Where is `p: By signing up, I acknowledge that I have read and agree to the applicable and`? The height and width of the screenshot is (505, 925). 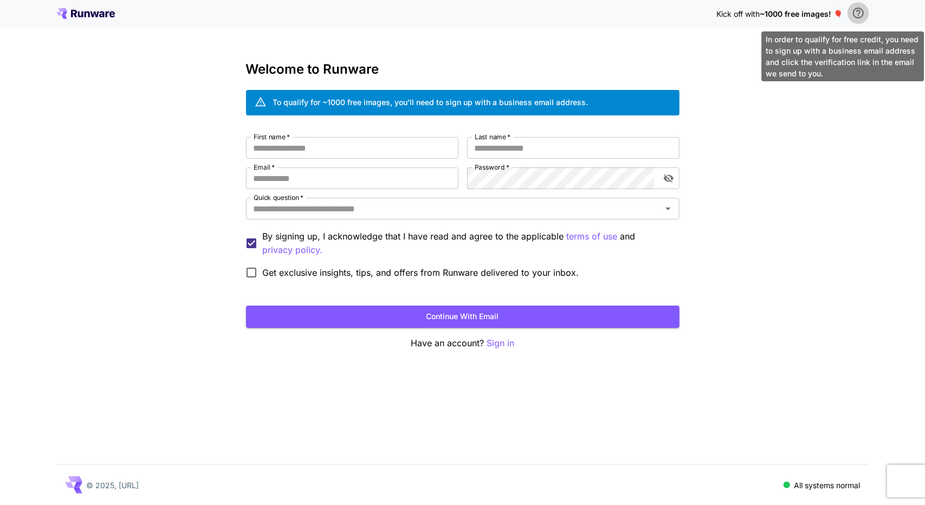 p: By signing up, I acknowledge that I have read and agree to the applicable and is located at coordinates (467, 243).